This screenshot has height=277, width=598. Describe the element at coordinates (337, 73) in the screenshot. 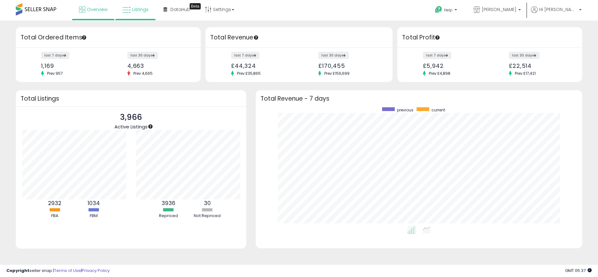

I see `span: Prev: £156,699` at that location.